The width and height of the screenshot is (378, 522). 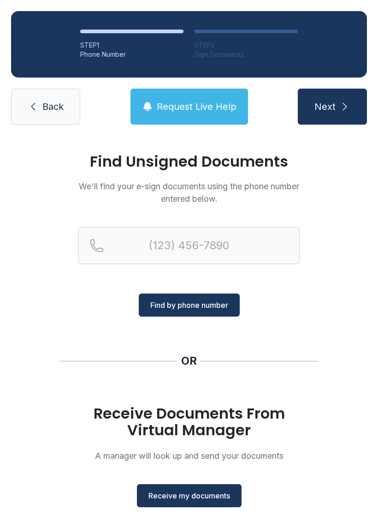 What do you see at coordinates (189, 422) in the screenshot?
I see `h1: Receive Documents From Virtual Manager` at bounding box center [189, 422].